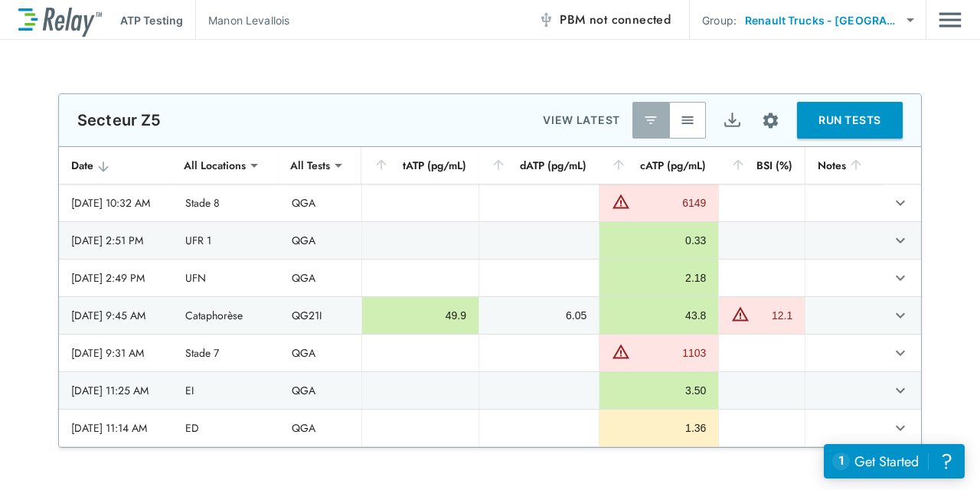  Describe the element at coordinates (770, 121) in the screenshot. I see `img: Settings Icon` at that location.